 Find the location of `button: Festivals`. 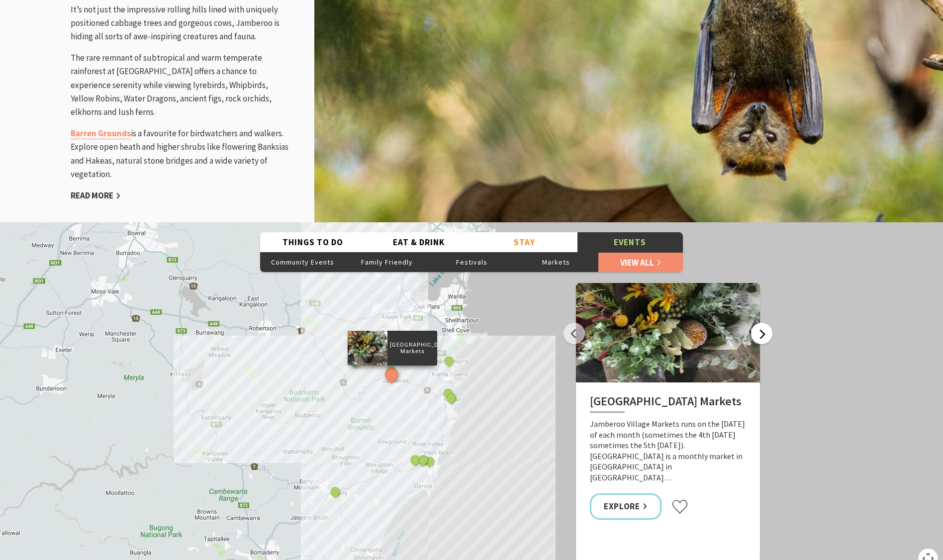

button: Festivals is located at coordinates (472, 262).